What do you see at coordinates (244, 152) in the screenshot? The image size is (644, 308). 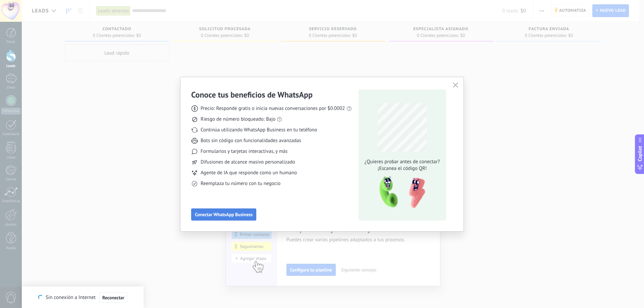 I see `span: Formularios y tarjetas interactivas, y más` at bounding box center [244, 152].